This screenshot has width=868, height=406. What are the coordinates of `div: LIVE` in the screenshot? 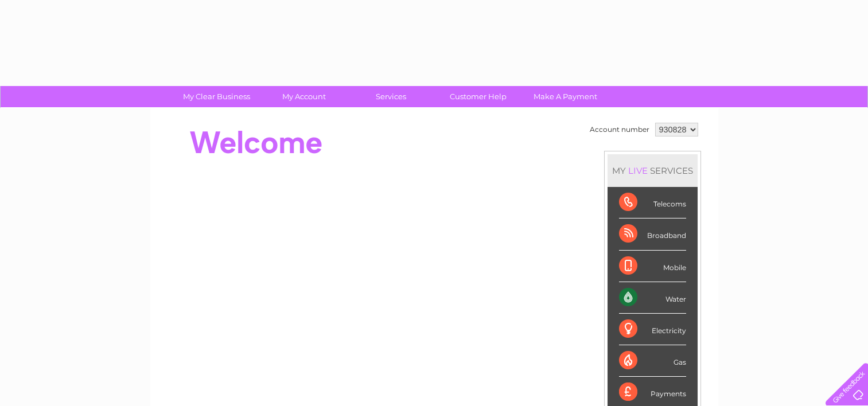 It's located at (637, 170).